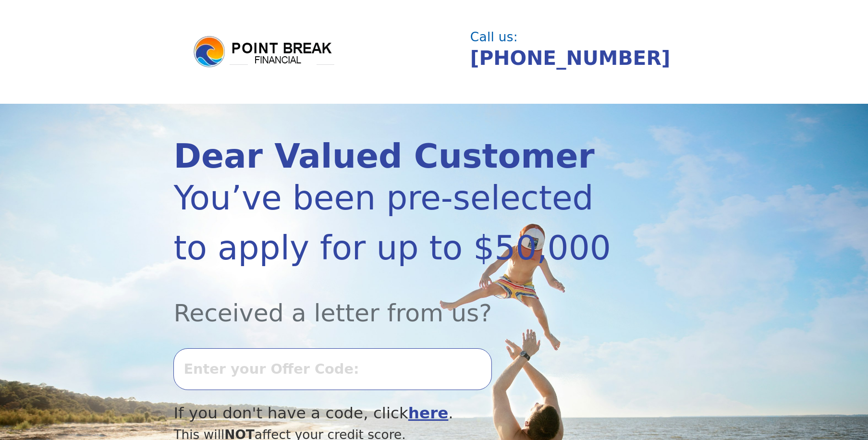 The width and height of the screenshot is (868, 440). Describe the element at coordinates (395, 223) in the screenshot. I see `div: You’ve been pre-selected to apply for up to $50,000` at that location.